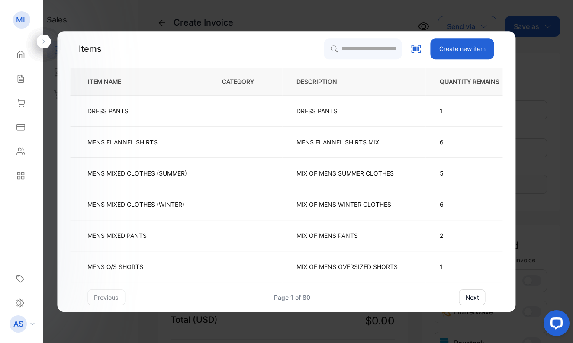 The height and width of the screenshot is (343, 573). Describe the element at coordinates (137, 173) in the screenshot. I see `p: MENS MIXED CLOTHES (SUMMER)` at that location.